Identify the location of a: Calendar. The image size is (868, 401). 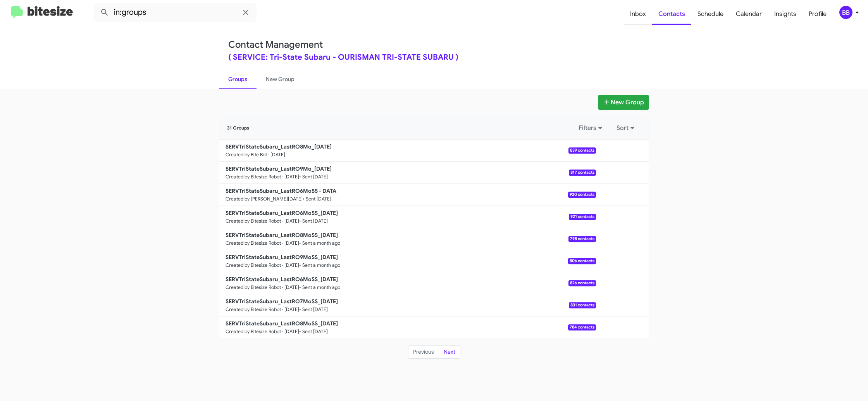
(749, 14).